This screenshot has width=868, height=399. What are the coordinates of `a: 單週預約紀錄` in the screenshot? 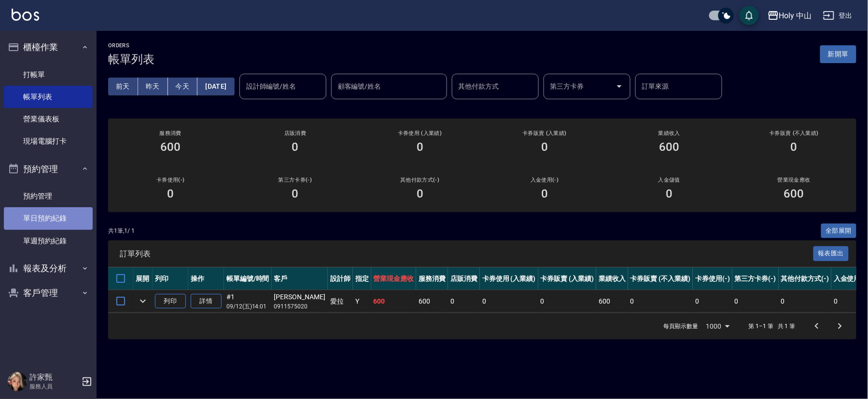 It's located at (48, 241).